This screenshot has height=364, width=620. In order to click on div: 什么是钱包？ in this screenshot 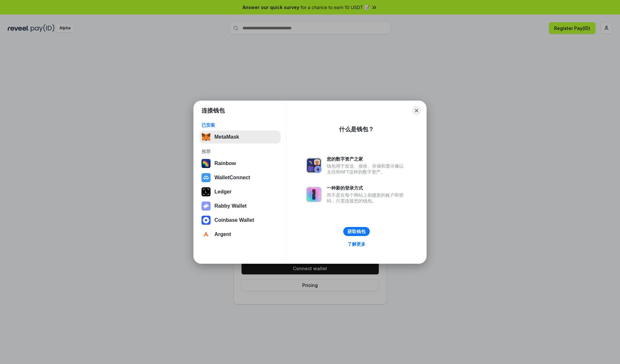, I will do `click(357, 129)`.